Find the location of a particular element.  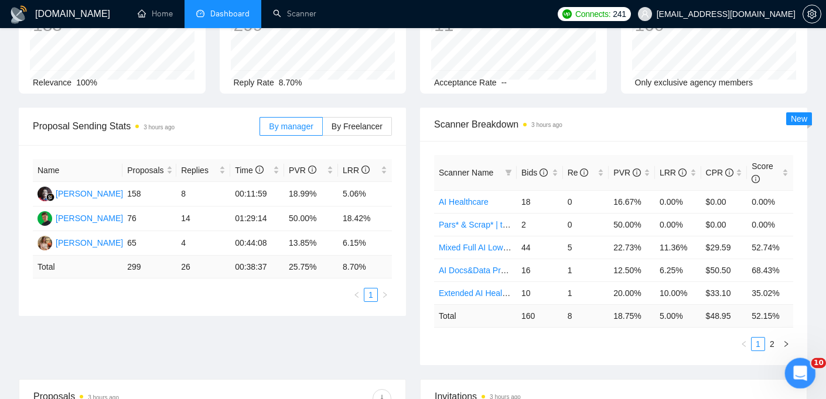

td: 8 is located at coordinates (585, 316).